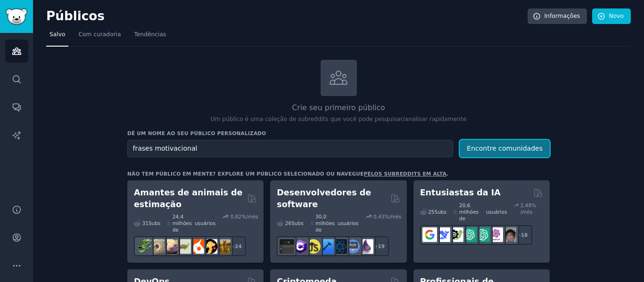 The height and width of the screenshot is (282, 644). What do you see at coordinates (287, 246) in the screenshot?
I see `img: software` at bounding box center [287, 246].